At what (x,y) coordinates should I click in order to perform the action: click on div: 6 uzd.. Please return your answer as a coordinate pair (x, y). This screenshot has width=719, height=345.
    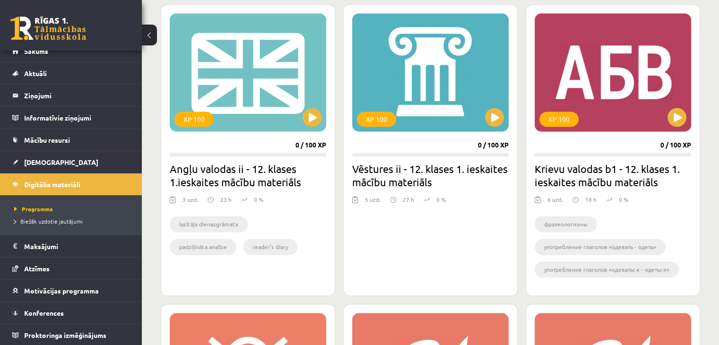
    Looking at the image, I should click on (555, 202).